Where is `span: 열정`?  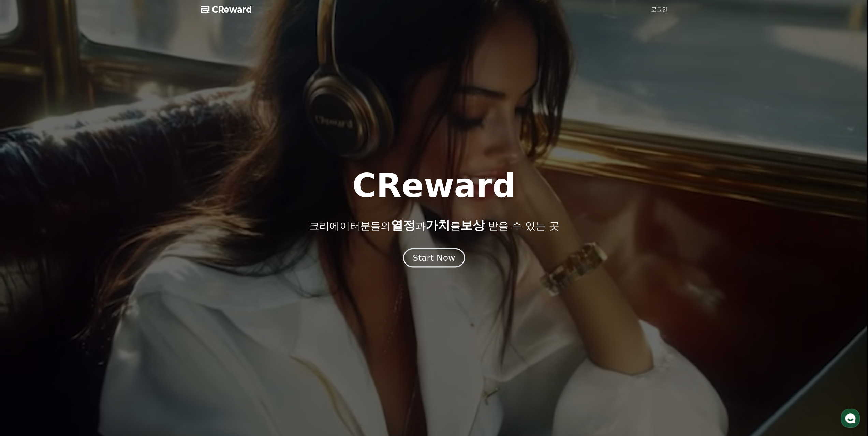 span: 열정 is located at coordinates (403, 225).